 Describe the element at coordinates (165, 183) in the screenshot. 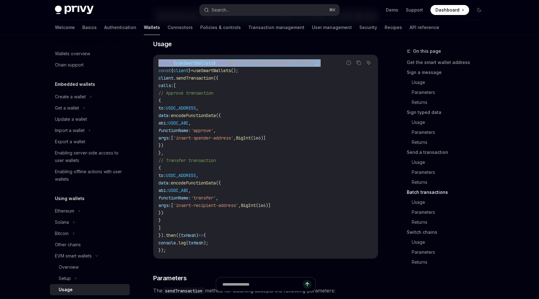

I see `span: data:` at that location.